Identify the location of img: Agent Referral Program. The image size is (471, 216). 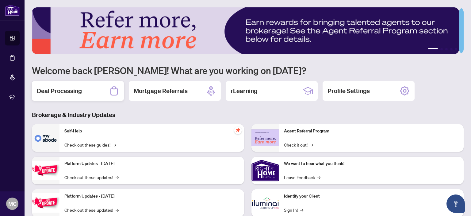
(265, 137).